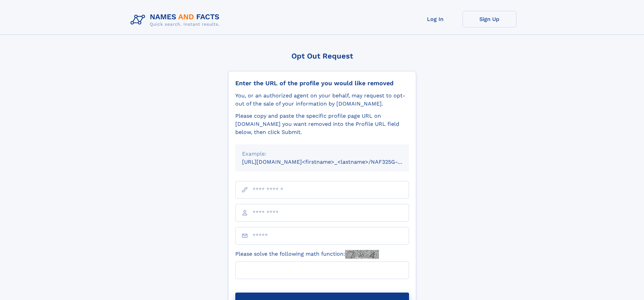 The width and height of the screenshot is (644, 300). I want to click on div: Opt Out Request, so click(322, 56).